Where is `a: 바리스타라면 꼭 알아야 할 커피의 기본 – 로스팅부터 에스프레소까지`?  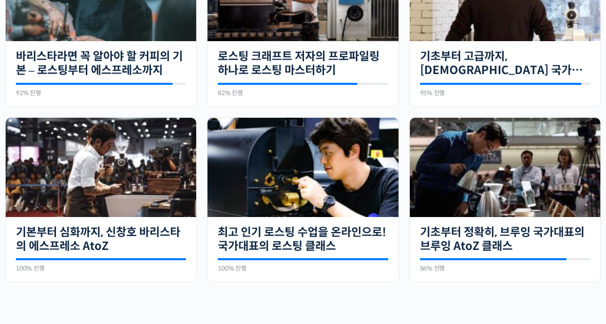 a: 바리스타라면 꼭 알아야 할 커피의 기본 – 로스팅부터 에스프레소까지 is located at coordinates (101, 63).